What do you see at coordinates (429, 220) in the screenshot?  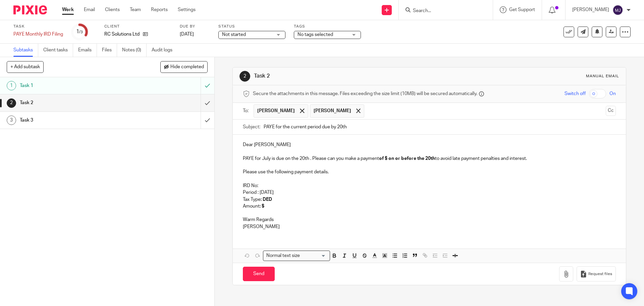 I see `p: Warm Regards` at bounding box center [429, 220].